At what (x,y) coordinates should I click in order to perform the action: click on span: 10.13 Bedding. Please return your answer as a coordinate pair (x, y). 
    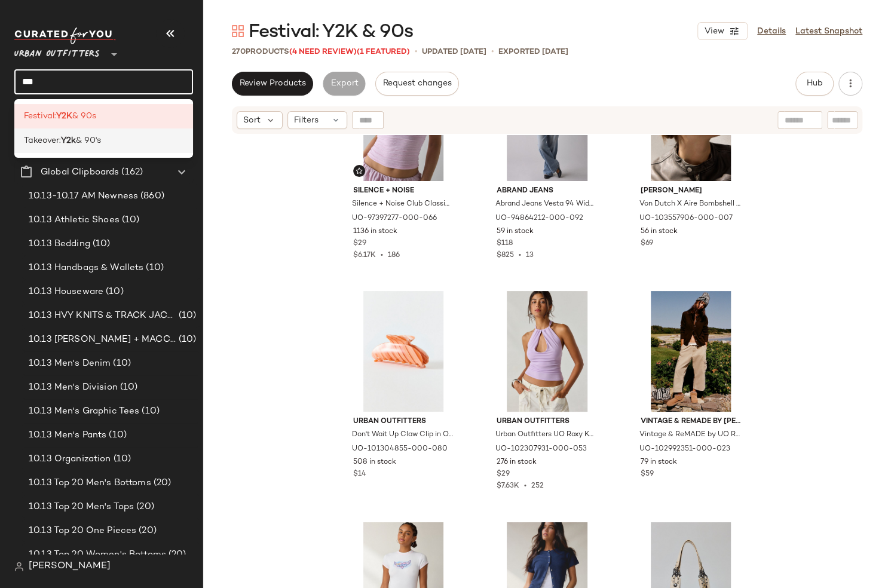
    Looking at the image, I should click on (59, 244).